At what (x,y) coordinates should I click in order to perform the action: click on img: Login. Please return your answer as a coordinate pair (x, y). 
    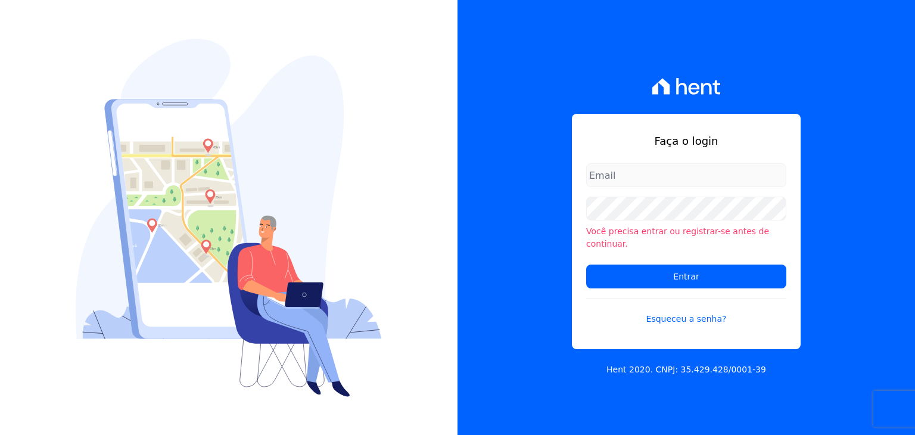
    Looking at the image, I should click on (229, 217).